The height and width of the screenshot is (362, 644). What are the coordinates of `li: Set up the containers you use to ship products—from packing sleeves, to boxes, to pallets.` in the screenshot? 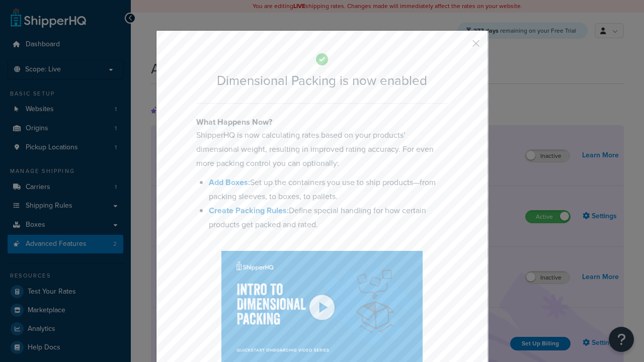 It's located at (328, 190).